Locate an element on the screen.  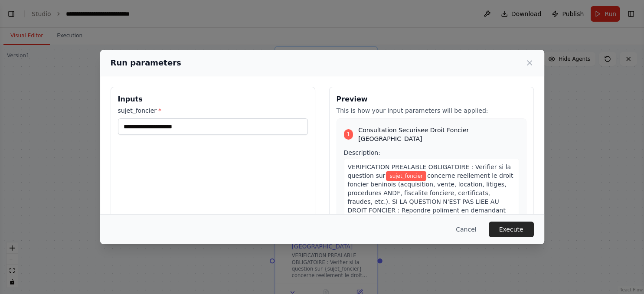
h2: Run parameters is located at coordinates (146, 63).